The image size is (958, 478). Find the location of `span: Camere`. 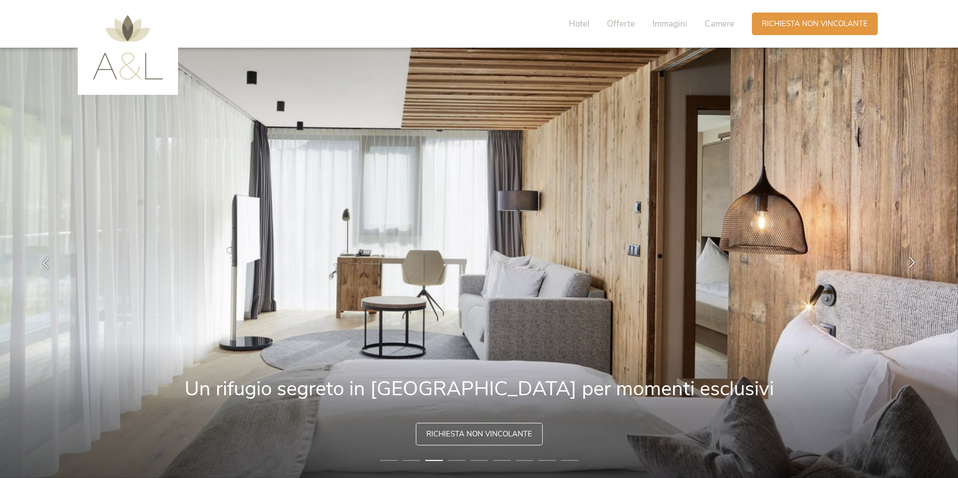

span: Camere is located at coordinates (719, 24).